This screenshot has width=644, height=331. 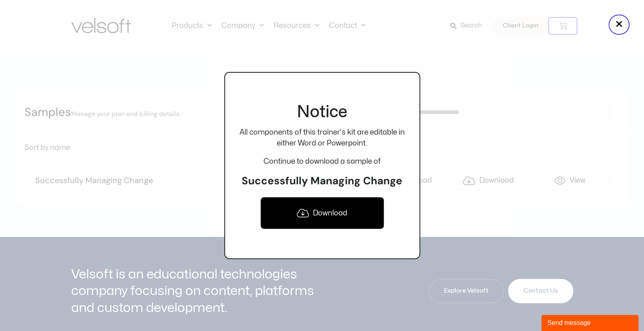 I want to click on div: Send message, so click(x=49, y=10).